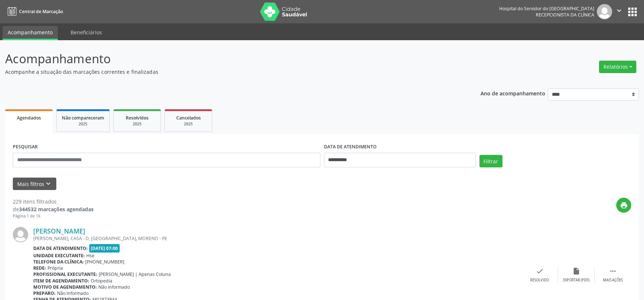 This screenshot has height=300, width=644. Describe the element at coordinates (56, 209) in the screenshot. I see `strong: 344532 marcações agendadas` at that location.